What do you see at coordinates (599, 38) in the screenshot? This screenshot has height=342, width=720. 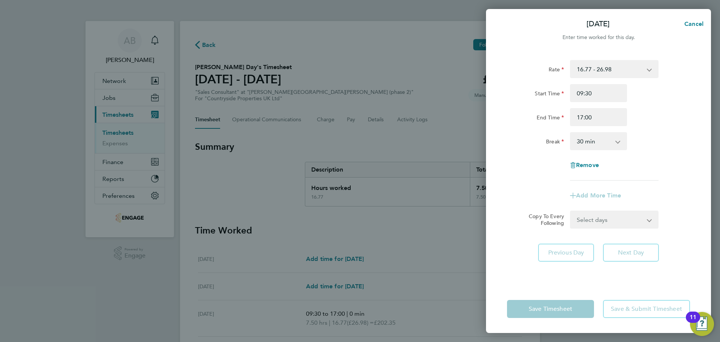 I see `div: Enter time worked for this day.` at bounding box center [599, 38].